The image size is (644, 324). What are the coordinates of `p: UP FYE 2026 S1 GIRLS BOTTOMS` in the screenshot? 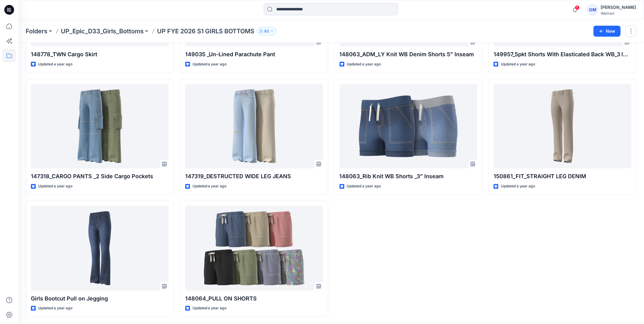 It's located at (206, 31).